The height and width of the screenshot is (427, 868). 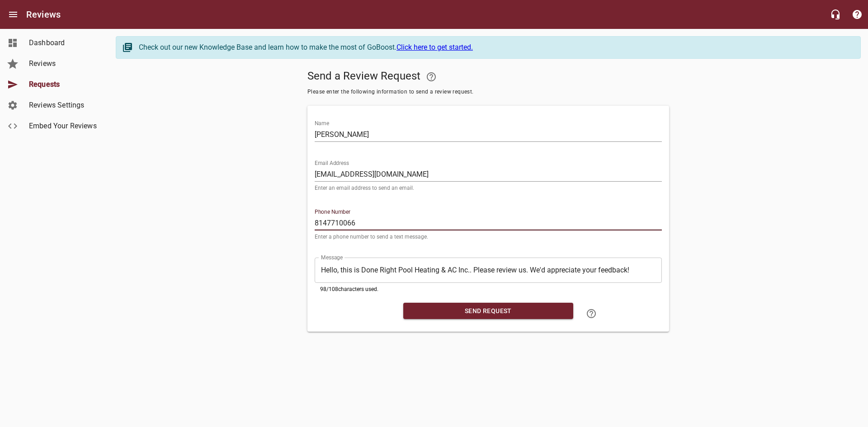 I want to click on button: Live Chat, so click(x=835, y=15).